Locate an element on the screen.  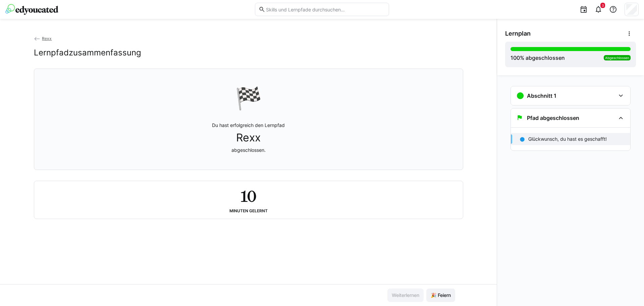
span: Lernplan is located at coordinates (518, 34).